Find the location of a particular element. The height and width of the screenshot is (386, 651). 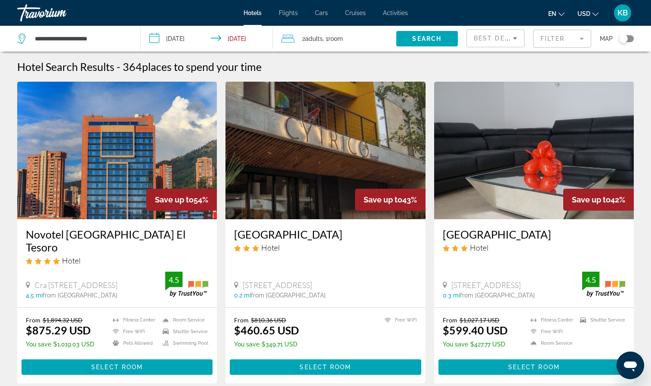

button: User Menu is located at coordinates (623, 13).